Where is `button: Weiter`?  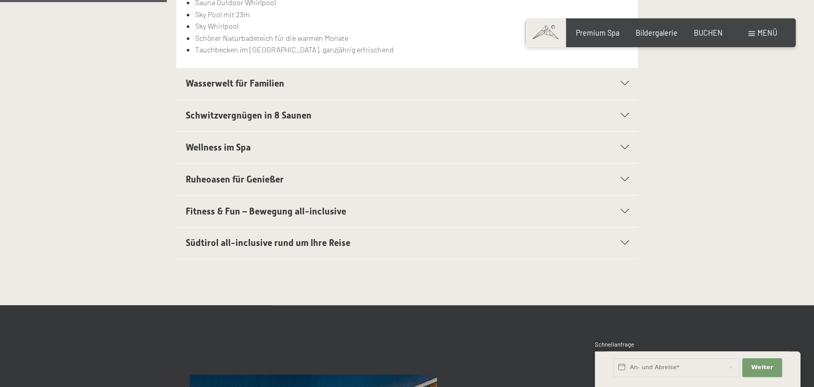
button: Weiter is located at coordinates (762, 368).